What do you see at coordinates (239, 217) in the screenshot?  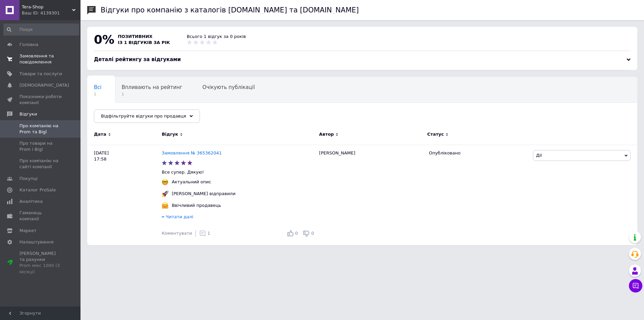 I see `div: Читати далі` at bounding box center [239, 217].